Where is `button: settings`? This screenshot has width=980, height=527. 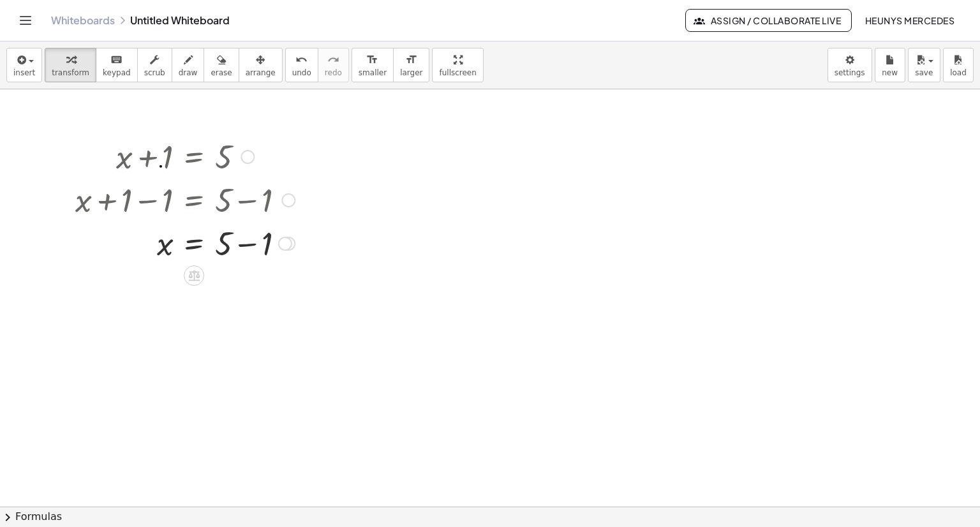 button: settings is located at coordinates (850, 65).